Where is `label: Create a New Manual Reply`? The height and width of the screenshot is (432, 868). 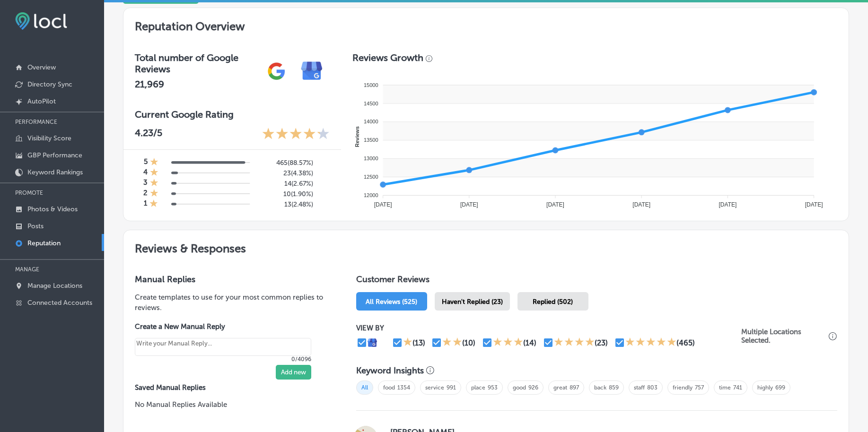 label: Create a New Manual Reply is located at coordinates (223, 327).